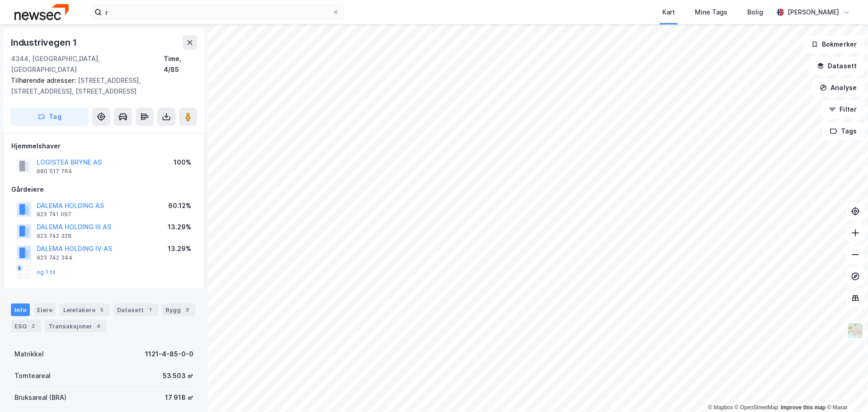 The image size is (868, 412). What do you see at coordinates (669, 12) in the screenshot?
I see `div: Kart` at bounding box center [669, 12].